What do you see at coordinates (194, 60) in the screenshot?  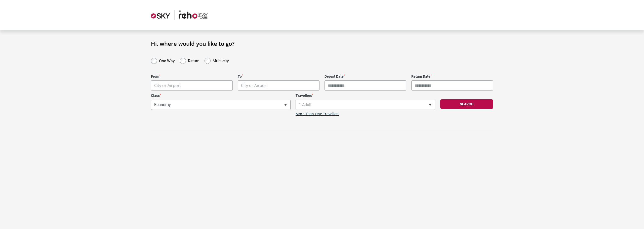 I see `label: Return` at bounding box center [194, 60].